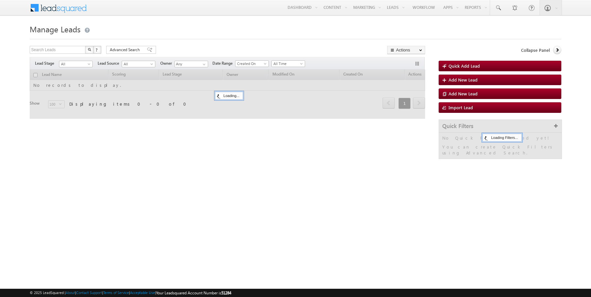 The height and width of the screenshot is (297, 591). I want to click on span: Your Leadsquared Account Number is, so click(193, 292).